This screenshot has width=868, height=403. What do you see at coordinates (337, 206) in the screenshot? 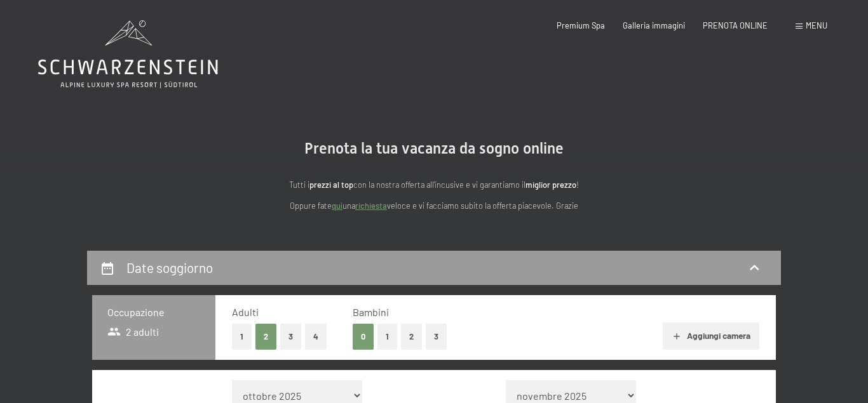
I see `a: quì` at bounding box center [337, 206].